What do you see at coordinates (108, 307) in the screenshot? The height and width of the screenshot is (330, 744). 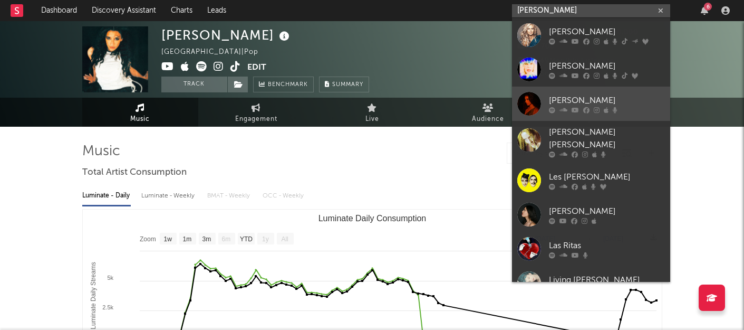 I see `text: 2.5k` at bounding box center [108, 307].